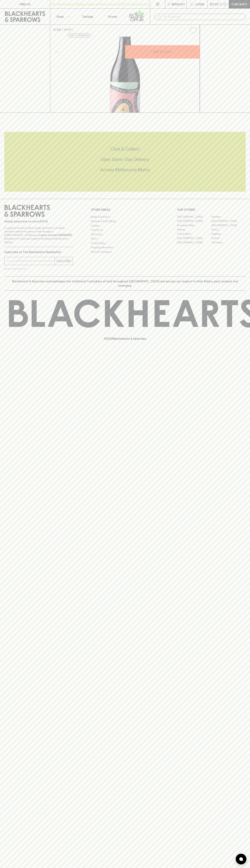 This screenshot has height=868, width=250. What do you see at coordinates (240, 5) in the screenshot?
I see `p: Checkout` at bounding box center [240, 5].